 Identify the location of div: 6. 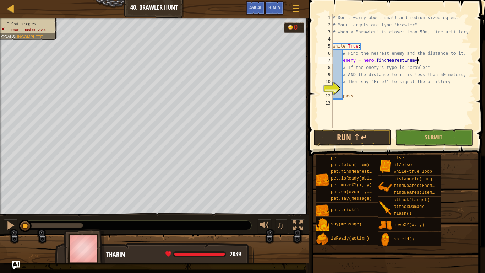
(326, 53).